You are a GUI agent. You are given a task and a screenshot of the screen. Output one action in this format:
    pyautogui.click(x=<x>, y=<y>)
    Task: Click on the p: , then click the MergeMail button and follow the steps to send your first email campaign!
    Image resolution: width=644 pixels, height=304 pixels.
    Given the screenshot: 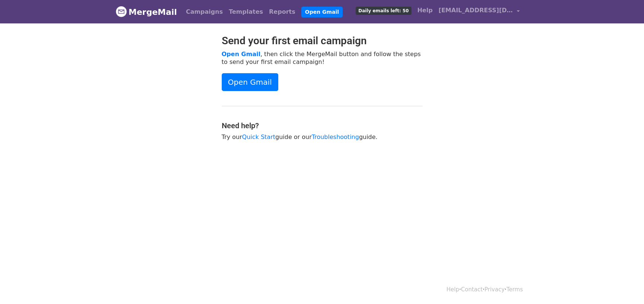 What is the action you would take?
    pyautogui.click(x=322, y=58)
    